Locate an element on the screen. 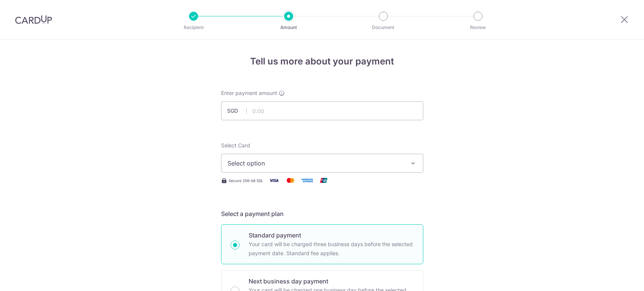 Image resolution: width=644 pixels, height=291 pixels. img: American Express is located at coordinates (307, 180).